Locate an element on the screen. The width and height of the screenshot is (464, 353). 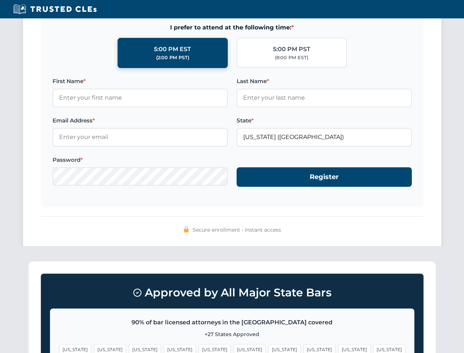
div: 5:00 PM EST is located at coordinates (172, 49).